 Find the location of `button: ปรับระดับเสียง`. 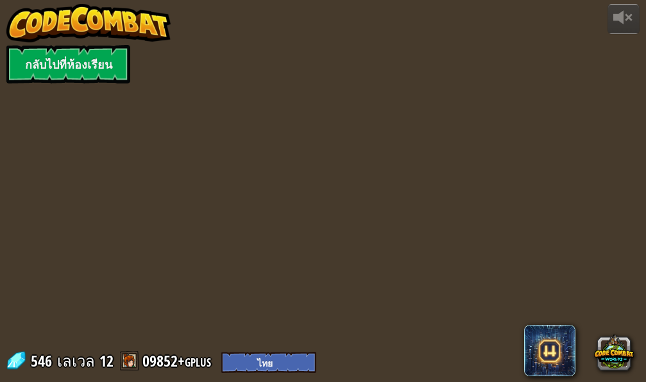

button: ปรับระดับเสียง is located at coordinates (623, 19).